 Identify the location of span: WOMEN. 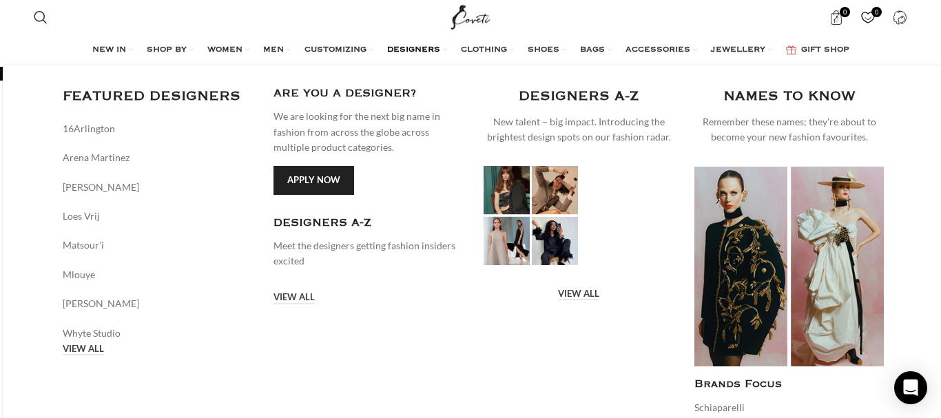
(225, 50).